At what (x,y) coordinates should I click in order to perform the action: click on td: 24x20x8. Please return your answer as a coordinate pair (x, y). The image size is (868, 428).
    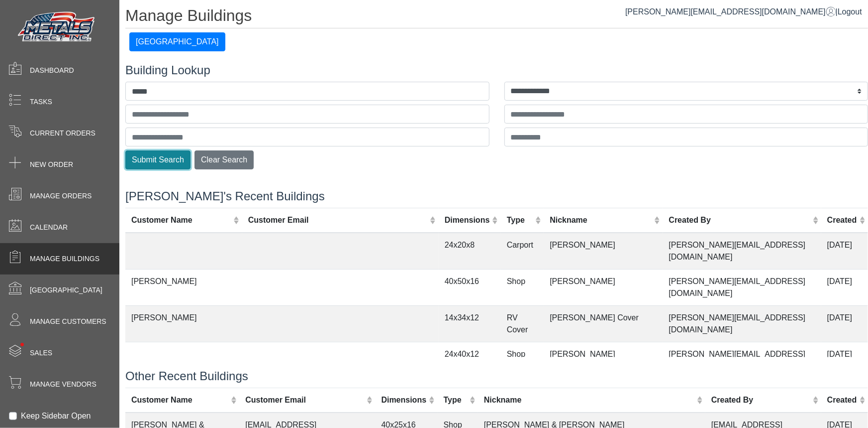
    Looking at the image, I should click on (469, 251).